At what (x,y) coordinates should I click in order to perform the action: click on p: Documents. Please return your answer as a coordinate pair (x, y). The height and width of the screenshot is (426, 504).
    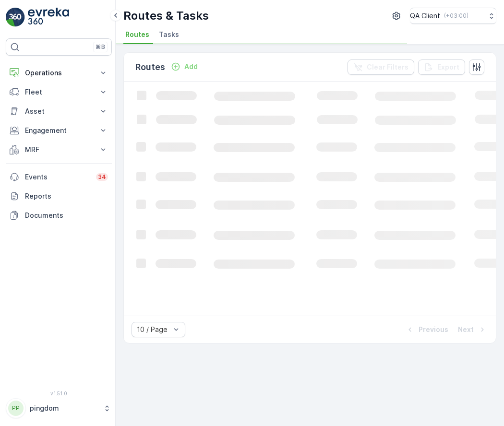
    Looking at the image, I should click on (66, 215).